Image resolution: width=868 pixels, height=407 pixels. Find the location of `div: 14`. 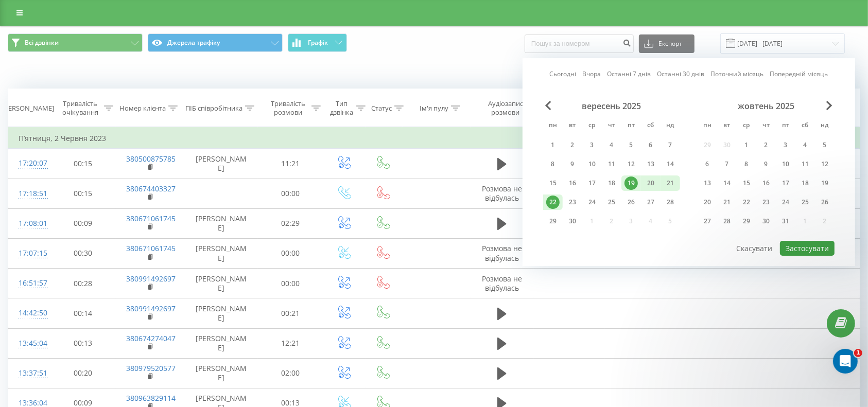

div: 14 is located at coordinates (670, 164).